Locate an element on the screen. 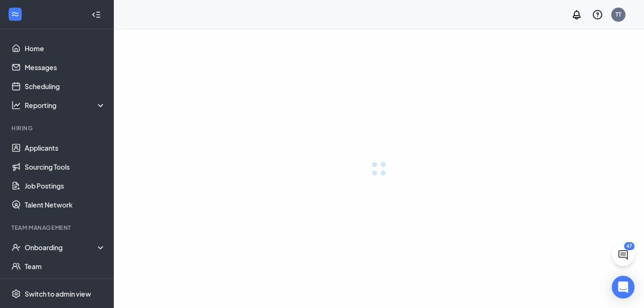 The height and width of the screenshot is (308, 644). button: ChatActive is located at coordinates (623, 255).